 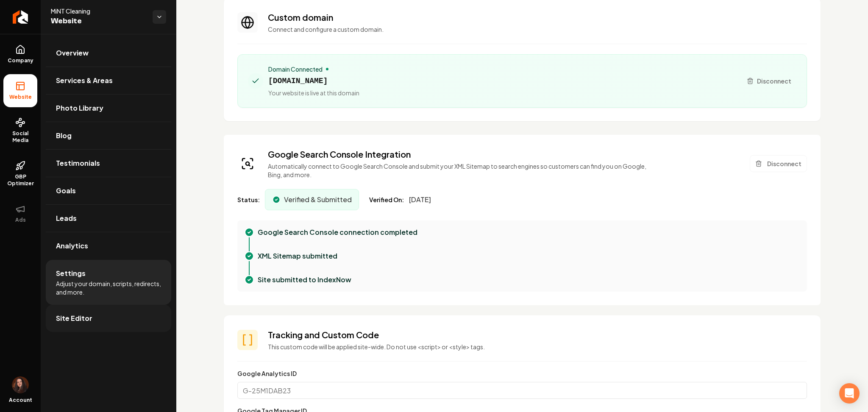 What do you see at coordinates (72, 53) in the screenshot?
I see `span: Overview` at bounding box center [72, 53].